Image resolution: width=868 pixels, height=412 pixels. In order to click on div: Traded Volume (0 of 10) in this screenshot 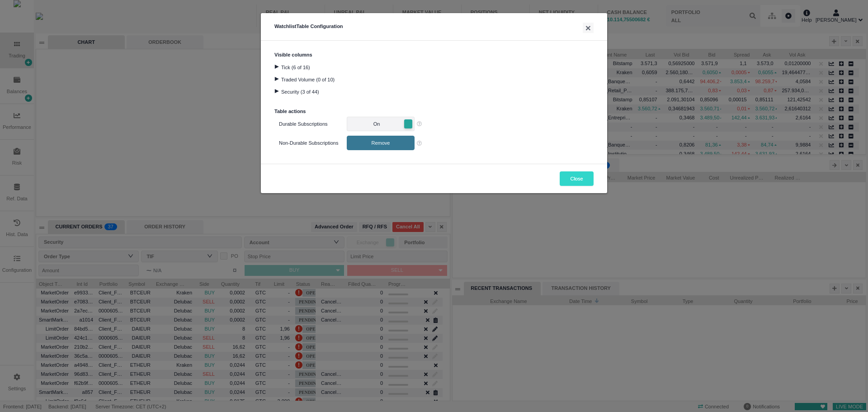, I will do `click(434, 79)`.